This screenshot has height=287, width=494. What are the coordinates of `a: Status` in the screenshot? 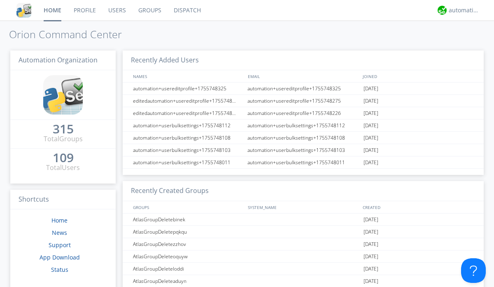 It's located at (60, 270).